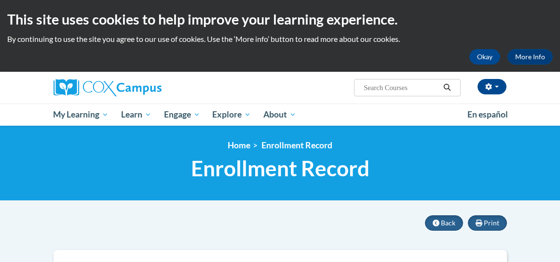 This screenshot has width=560, height=262. Describe the element at coordinates (401, 88) in the screenshot. I see `input: Search Courses` at that location.